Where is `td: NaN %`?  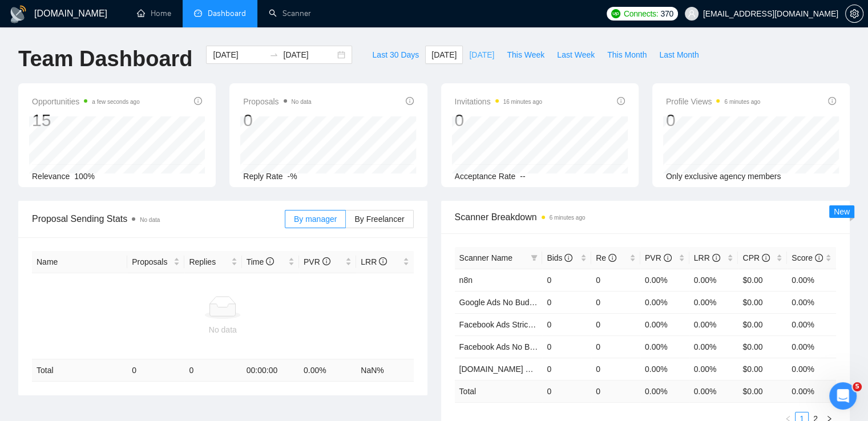 td: NaN % is located at coordinates (384, 371).